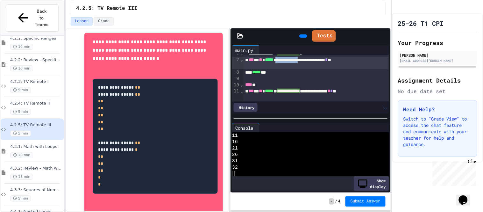 The image size is (483, 212). What do you see at coordinates (104, 21) in the screenshot?
I see `button: Grade` at bounding box center [104, 21].